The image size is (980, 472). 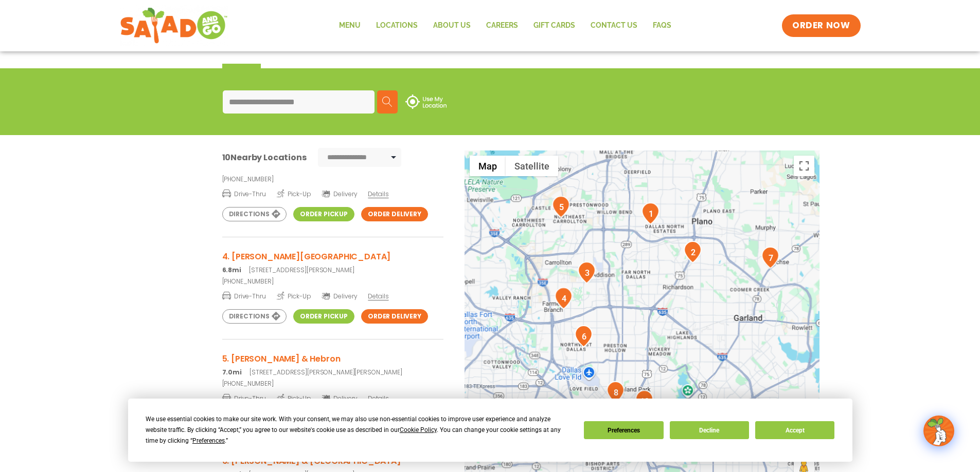 What do you see at coordinates (613, 26) in the screenshot?
I see `a: Contact Us` at bounding box center [613, 26].